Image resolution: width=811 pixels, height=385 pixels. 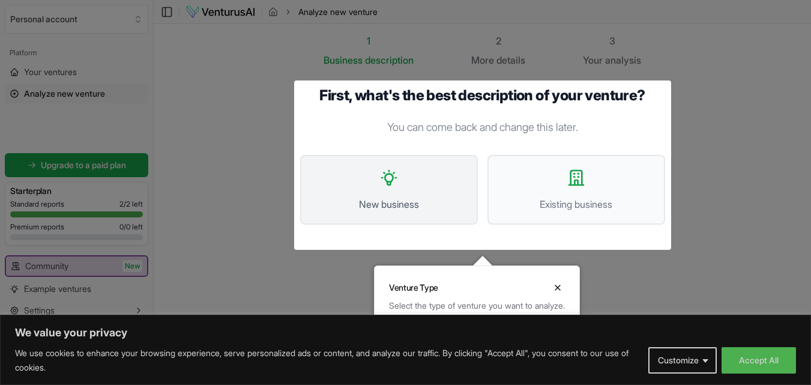 I want to click on nav: breadcrumb, so click(x=323, y=12).